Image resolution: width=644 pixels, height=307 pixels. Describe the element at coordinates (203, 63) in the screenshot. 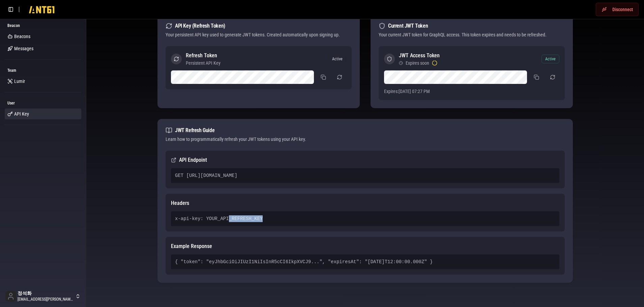

I see `span: Persistent API Key` at that location.